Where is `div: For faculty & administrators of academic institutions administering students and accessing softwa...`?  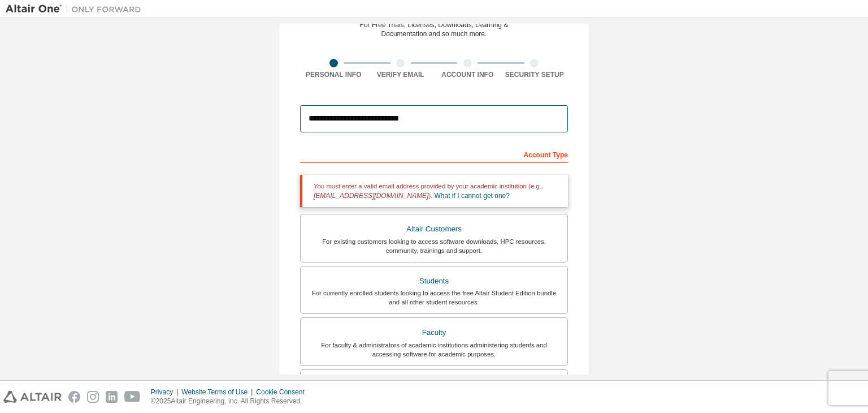
div: For faculty & administrators of academic institutions administering students and accessing softwa... is located at coordinates (434, 349).